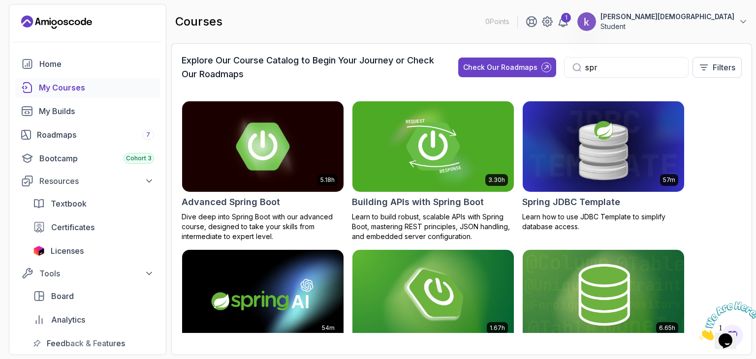 The width and height of the screenshot is (756, 359). What do you see at coordinates (717, 67) in the screenshot?
I see `button: Filters` at bounding box center [717, 67].